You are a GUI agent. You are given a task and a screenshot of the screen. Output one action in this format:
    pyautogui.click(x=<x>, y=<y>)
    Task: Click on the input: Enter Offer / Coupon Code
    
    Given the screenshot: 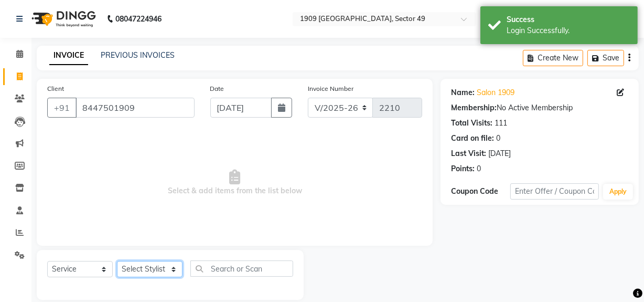 What is the action you would take?
    pyautogui.click(x=555, y=191)
    